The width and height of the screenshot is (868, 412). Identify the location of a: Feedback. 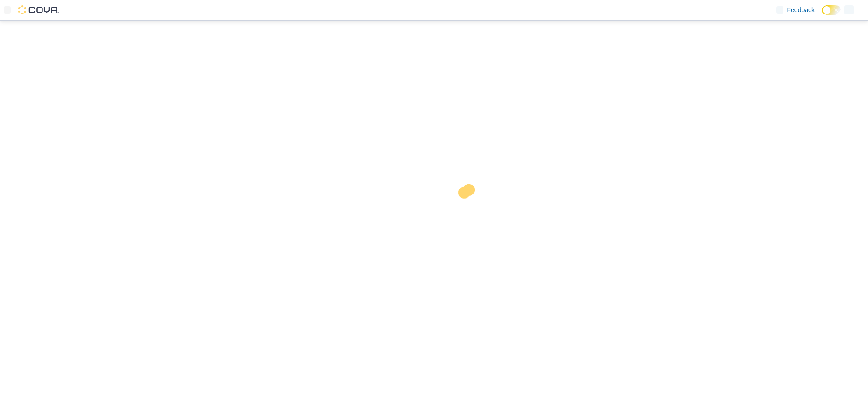
(795, 10).